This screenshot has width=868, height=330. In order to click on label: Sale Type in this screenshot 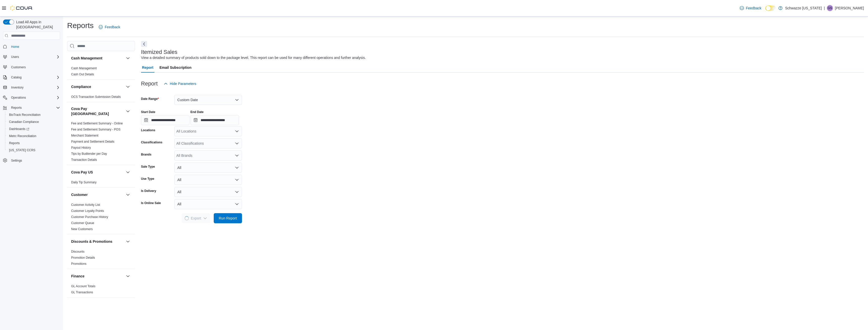, I will do `click(148, 166)`.